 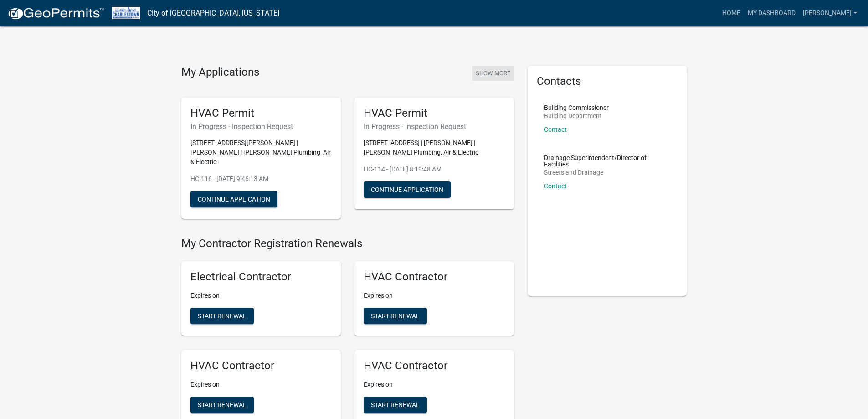 What do you see at coordinates (607, 172) in the screenshot?
I see `p: Streets and Drainage` at bounding box center [607, 172].